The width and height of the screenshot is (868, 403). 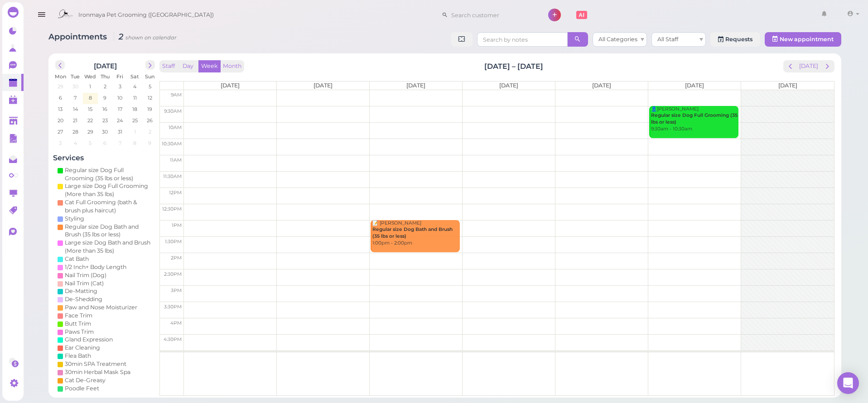 What do you see at coordinates (176, 95) in the screenshot?
I see `span: 9am` at bounding box center [176, 95].